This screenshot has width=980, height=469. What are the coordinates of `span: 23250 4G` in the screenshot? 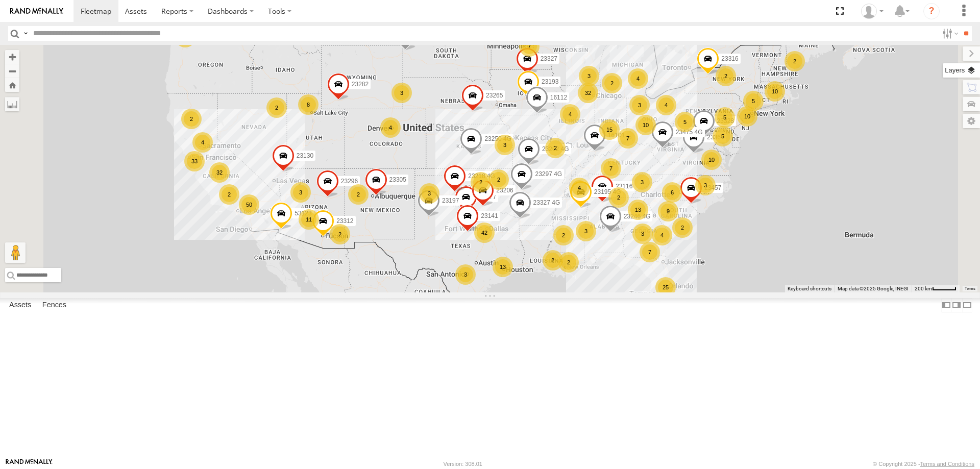 It's located at (498, 139).